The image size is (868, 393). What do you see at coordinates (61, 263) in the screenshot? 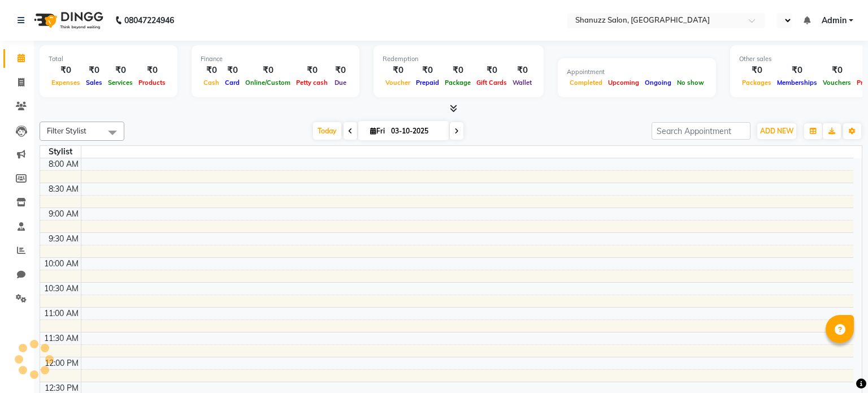
I see `div: 10:00 AM` at bounding box center [61, 263].